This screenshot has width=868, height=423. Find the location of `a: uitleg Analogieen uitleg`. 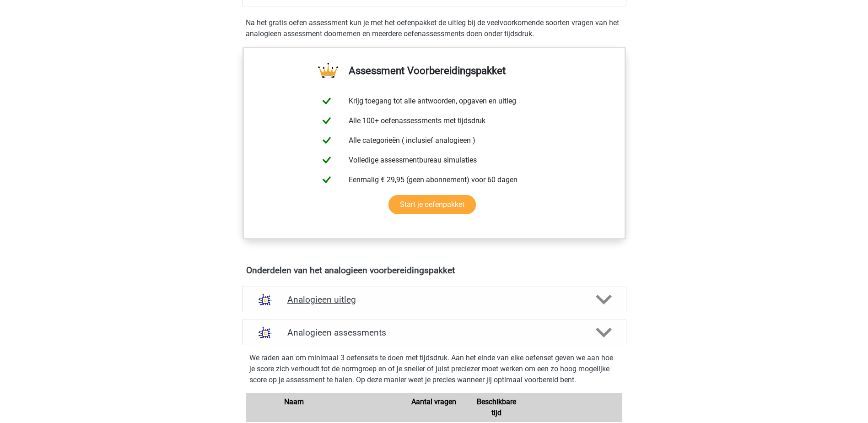

a: uitleg Analogieen uitleg is located at coordinates (434, 300).